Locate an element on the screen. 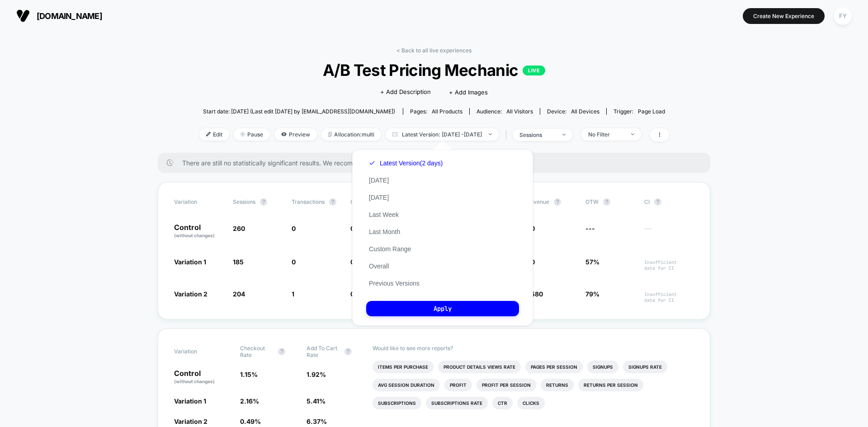  li: Clicks is located at coordinates (531, 403).